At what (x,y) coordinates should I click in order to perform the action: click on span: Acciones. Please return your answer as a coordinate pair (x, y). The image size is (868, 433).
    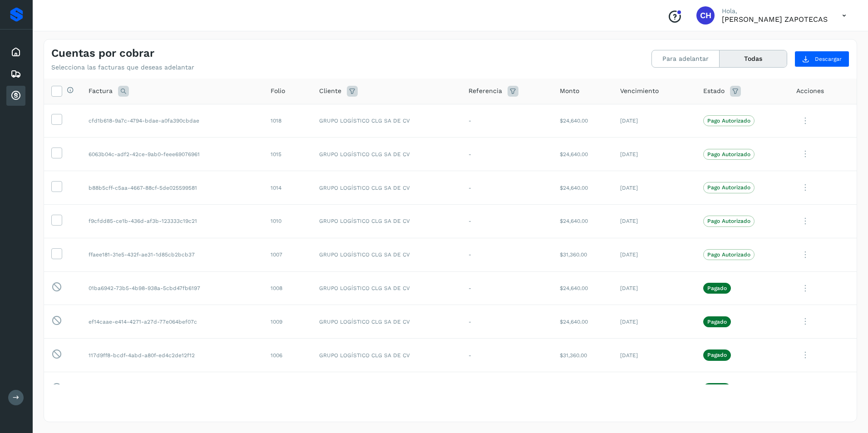
    Looking at the image, I should click on (810, 91).